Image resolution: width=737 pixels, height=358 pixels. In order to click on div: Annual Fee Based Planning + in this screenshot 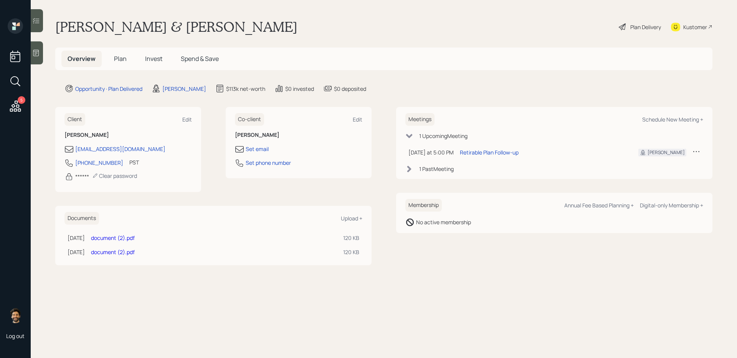, I will do `click(598, 205)`.